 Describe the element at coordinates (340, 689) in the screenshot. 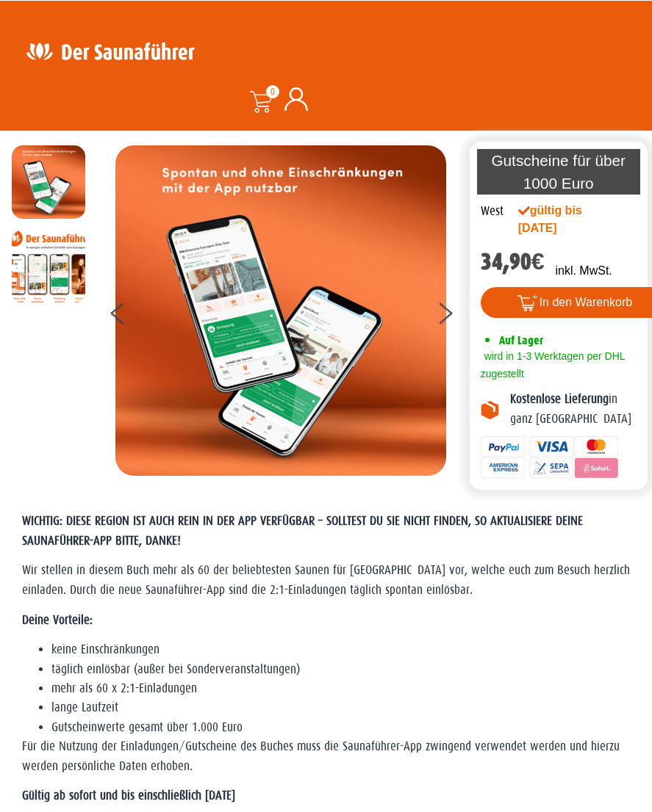

I see `li: mehr als 60 x 2:1-Einladungen` at that location.